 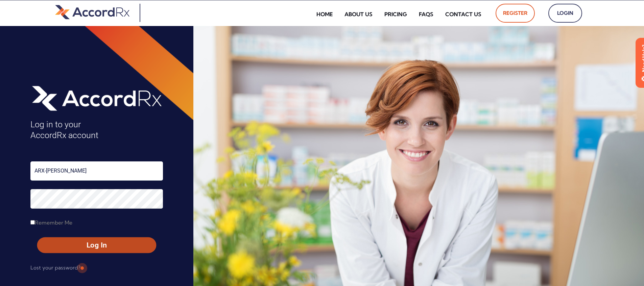 What do you see at coordinates (565, 13) in the screenshot?
I see `span: Login` at bounding box center [565, 13].